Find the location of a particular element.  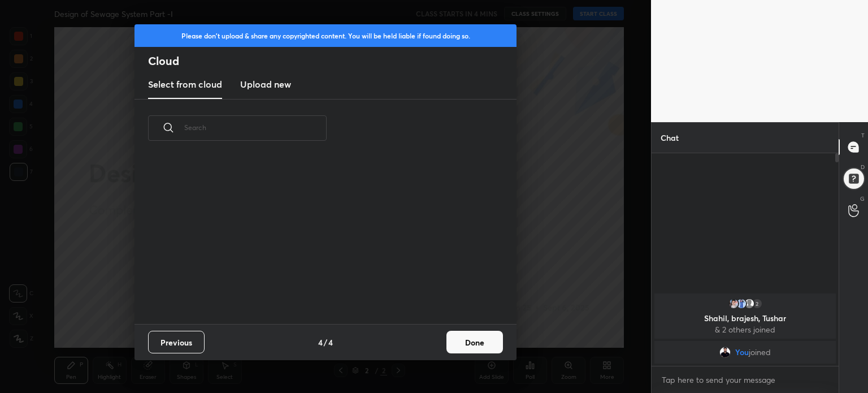

button: Previous is located at coordinates (176, 342).